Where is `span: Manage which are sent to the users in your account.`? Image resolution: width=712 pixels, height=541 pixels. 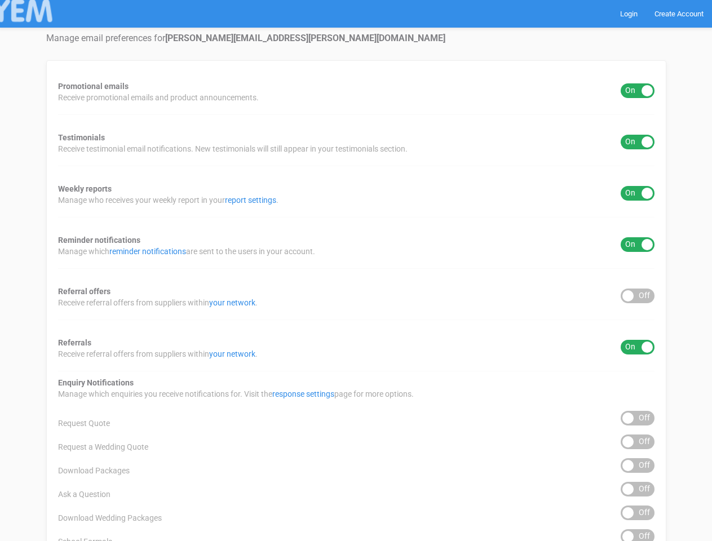
span: Manage which are sent to the users in your account. is located at coordinates (187, 251).